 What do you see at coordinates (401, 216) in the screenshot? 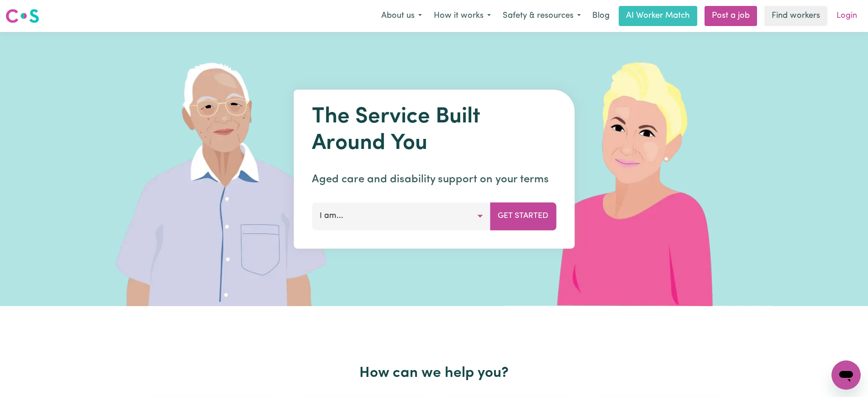
I see `button: I am...` at bounding box center [401, 216].